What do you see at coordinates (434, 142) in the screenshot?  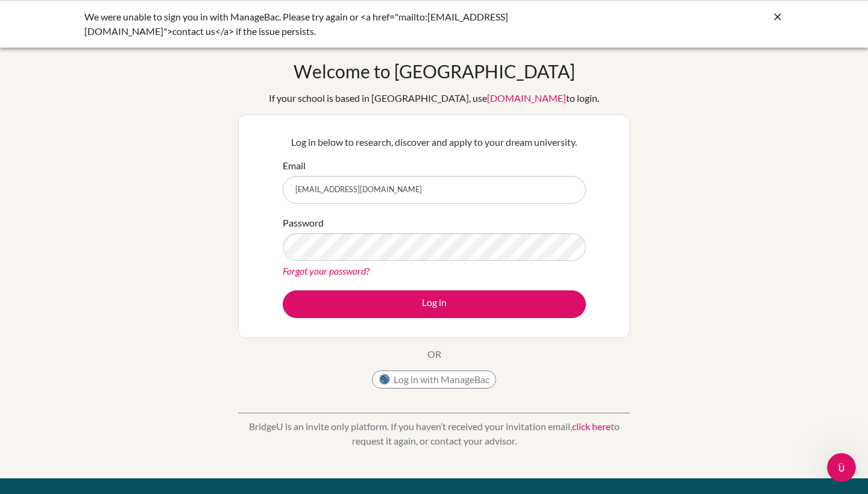 I see `p: Log in below to research, discover and apply to your dream university.` at bounding box center [434, 142].